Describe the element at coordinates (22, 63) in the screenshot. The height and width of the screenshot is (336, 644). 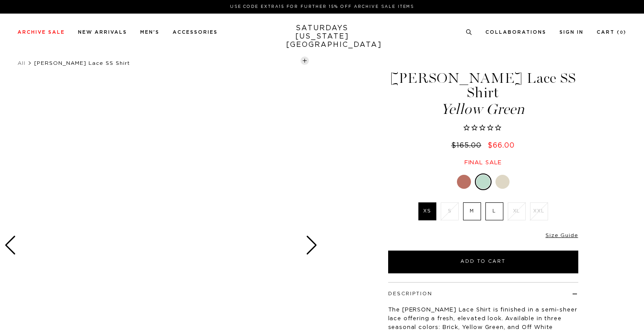
I see `a: All` at that location.